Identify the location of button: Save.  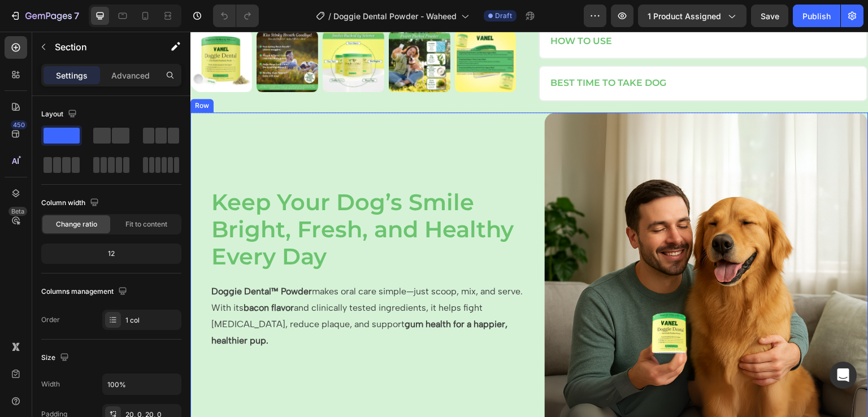
(769, 16).